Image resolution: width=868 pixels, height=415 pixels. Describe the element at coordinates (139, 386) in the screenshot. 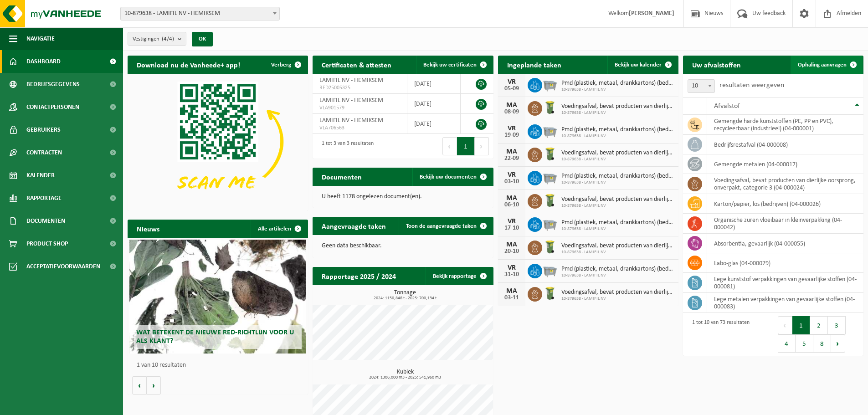

I see `button: Vorige` at that location.